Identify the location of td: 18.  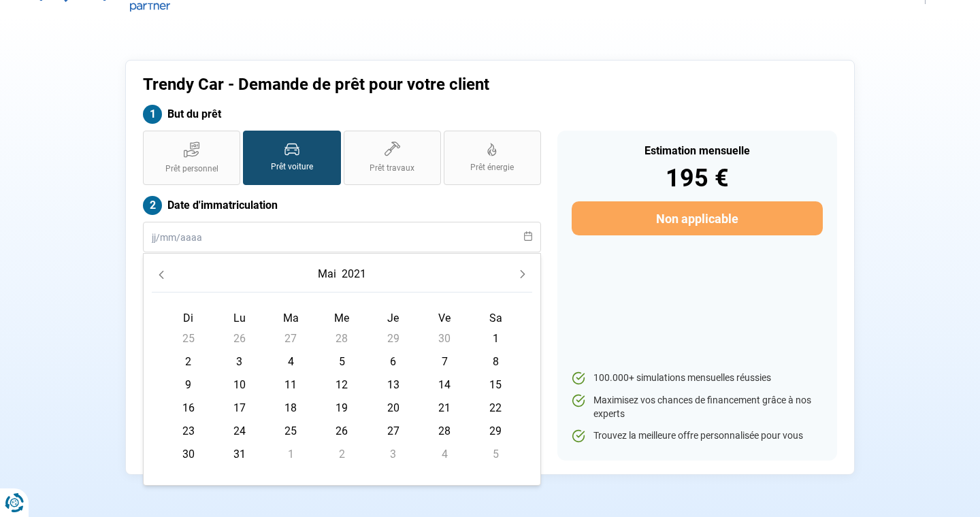
(291, 408).